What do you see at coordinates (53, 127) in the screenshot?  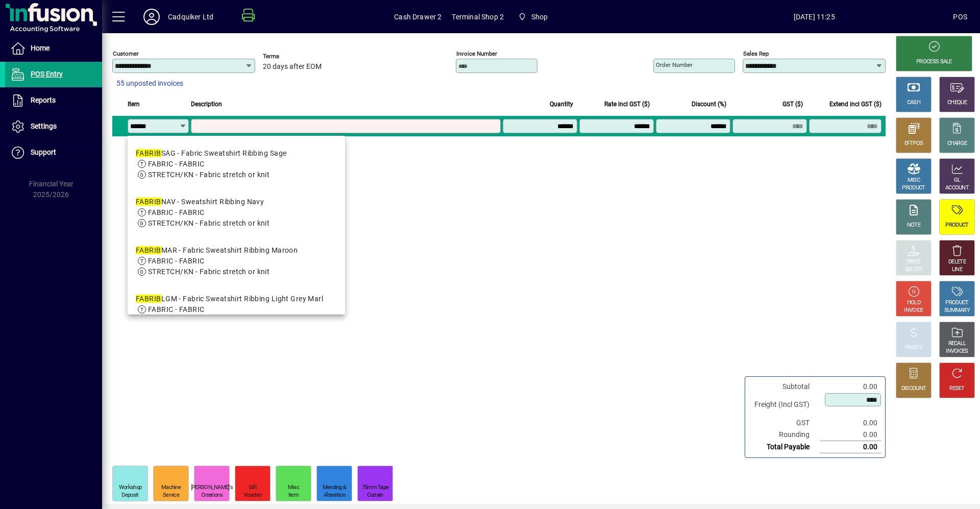 I see `a: Settings` at bounding box center [53, 127].